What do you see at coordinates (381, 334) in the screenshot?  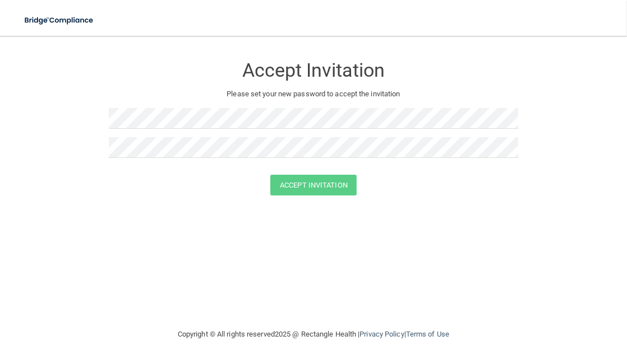 I see `a: Privacy Policy` at bounding box center [381, 334].